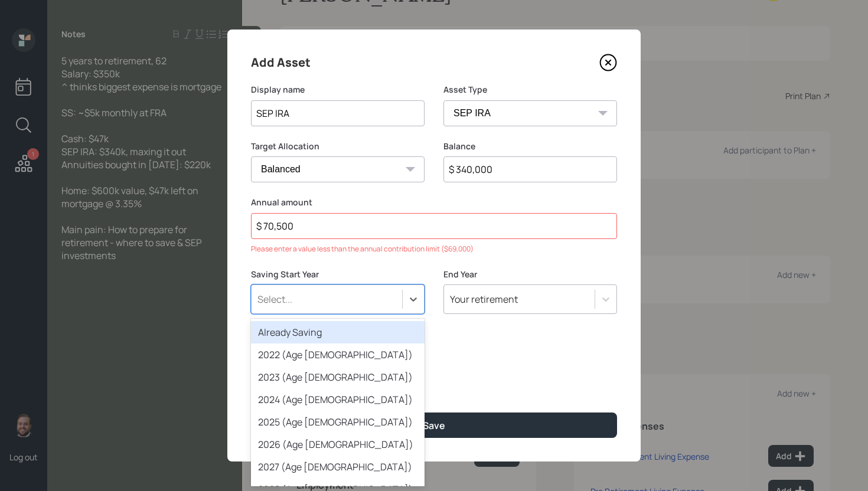 The width and height of the screenshot is (868, 491). Describe the element at coordinates (530, 275) in the screenshot. I see `label: End Year` at that location.